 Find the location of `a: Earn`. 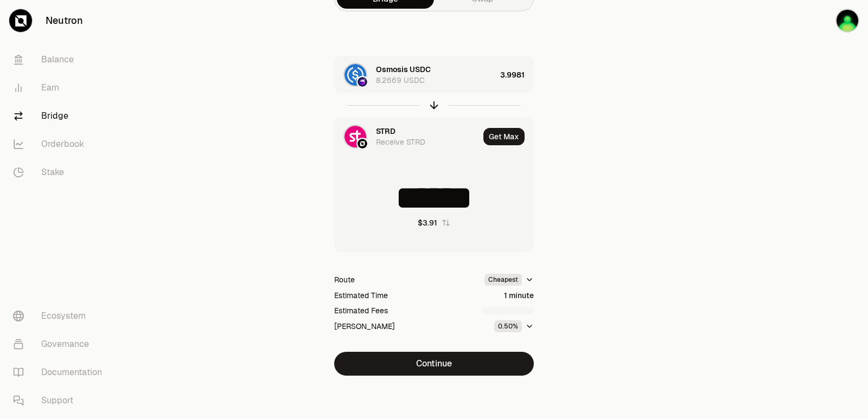

a: Earn is located at coordinates (61, 88).